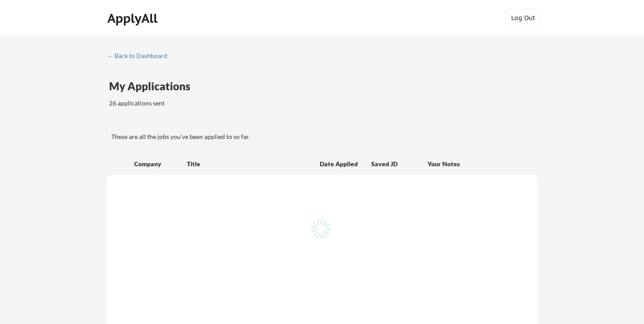 The height and width of the screenshot is (324, 644). What do you see at coordinates (207, 119) in the screenshot?
I see `div: These are job applications we think you'd be a good fit for, but couldn't apply you to automatica...` at bounding box center [207, 119].